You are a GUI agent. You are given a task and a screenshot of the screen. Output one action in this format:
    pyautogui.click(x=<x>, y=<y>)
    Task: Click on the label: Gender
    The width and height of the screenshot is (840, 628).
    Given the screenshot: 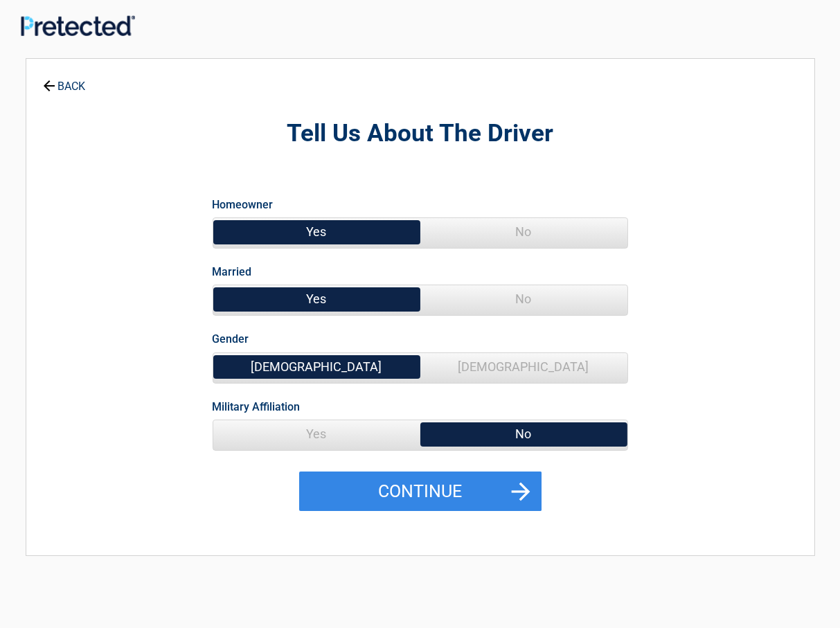 What is the action you would take?
    pyautogui.click(x=230, y=339)
    